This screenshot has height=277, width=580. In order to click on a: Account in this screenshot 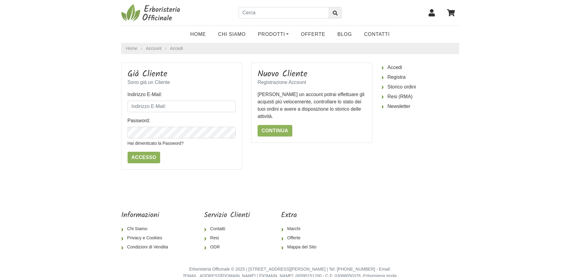, I will do `click(154, 48)`.